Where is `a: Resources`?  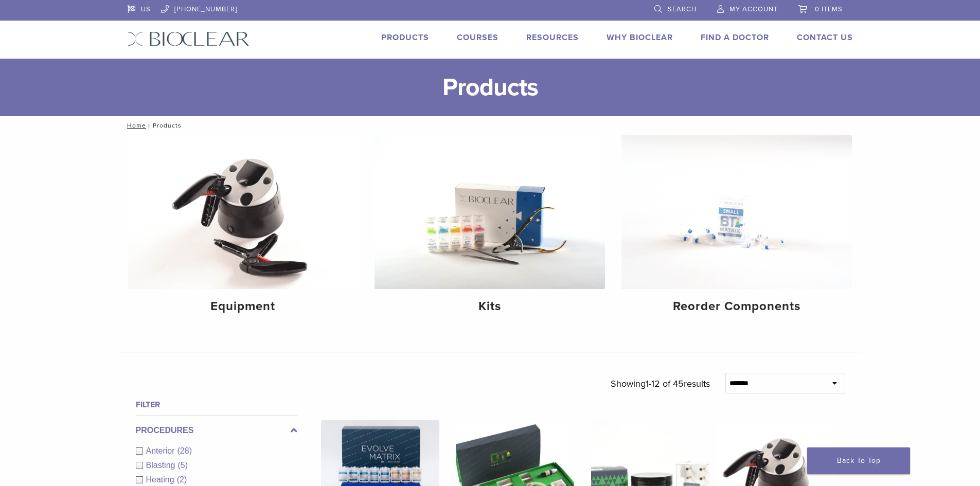 a: Resources is located at coordinates (552, 38).